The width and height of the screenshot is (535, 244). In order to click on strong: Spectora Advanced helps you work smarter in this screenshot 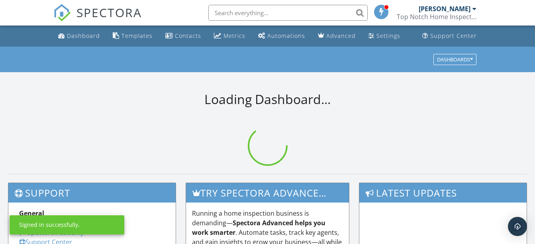, I will do `click(258, 227)`.